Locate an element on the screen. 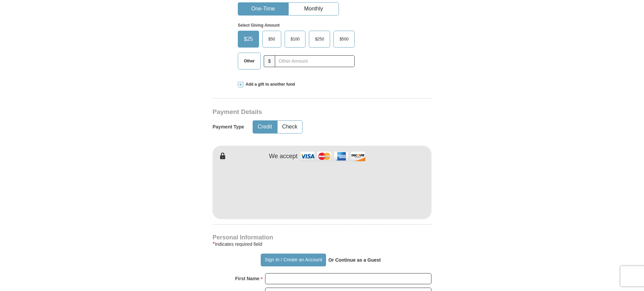  span: Other is located at coordinates (249, 61).